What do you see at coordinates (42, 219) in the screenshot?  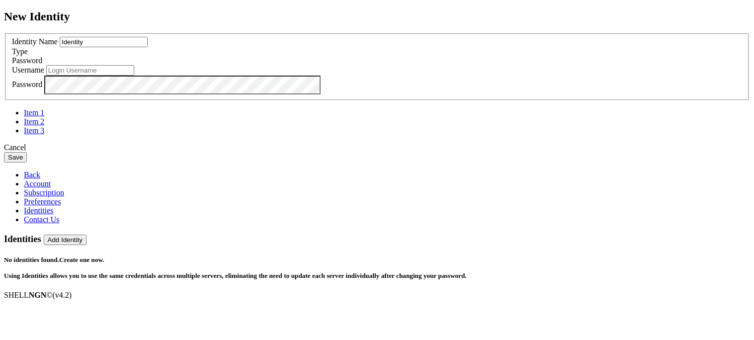 I see `span: Contact Us` at bounding box center [42, 219].